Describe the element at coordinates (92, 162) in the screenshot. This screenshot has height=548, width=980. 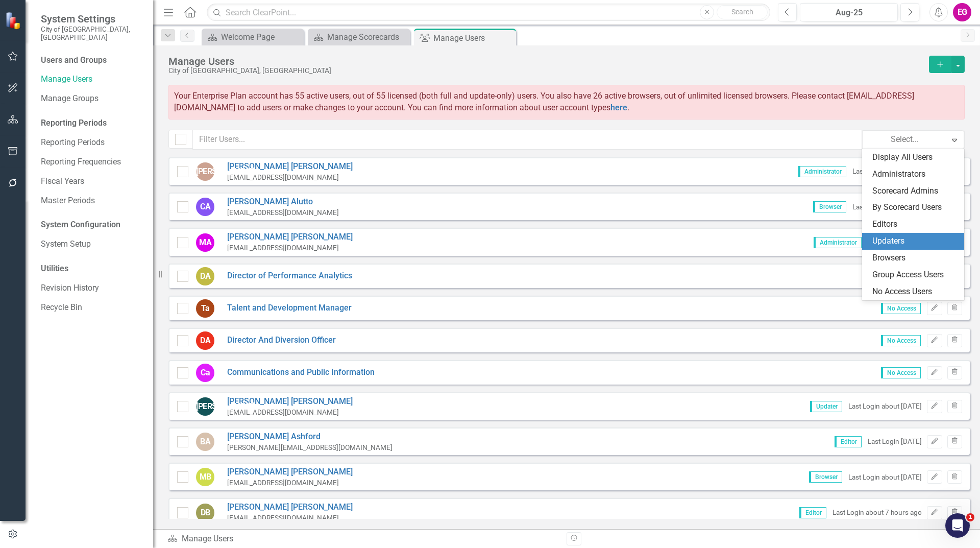
I see `a: Reporting Frequencies` at that location.